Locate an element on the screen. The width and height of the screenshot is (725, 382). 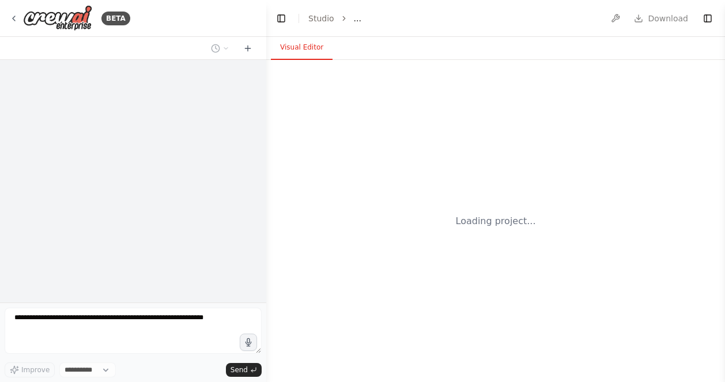
button: Improve is located at coordinates (29, 370).